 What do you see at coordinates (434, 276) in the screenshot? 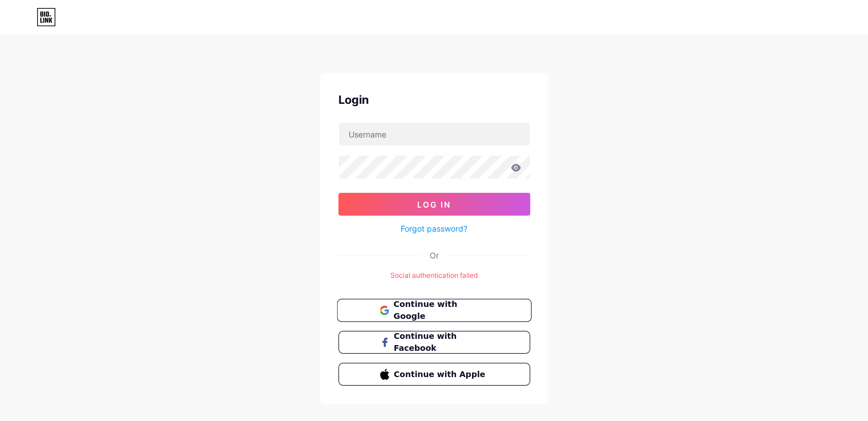
I see `div: Social authentication failed` at bounding box center [434, 276].